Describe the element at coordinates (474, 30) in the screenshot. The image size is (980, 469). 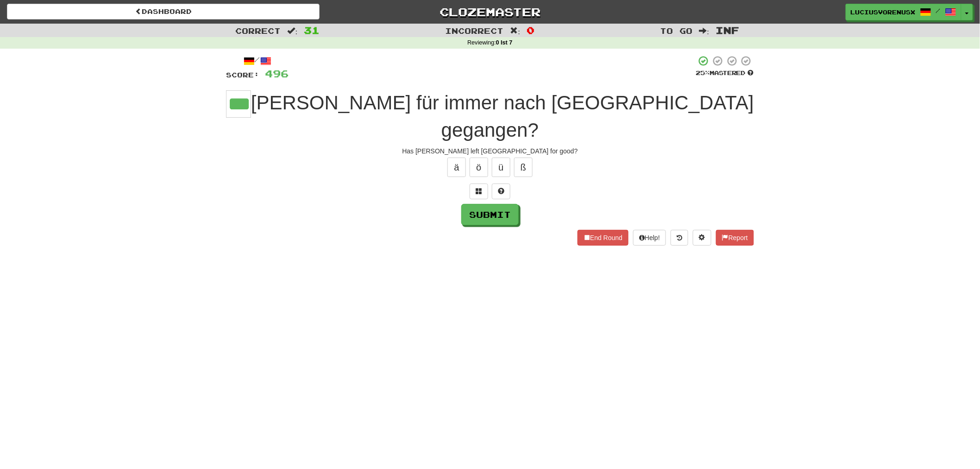
I see `span: Incorrect` at that location.